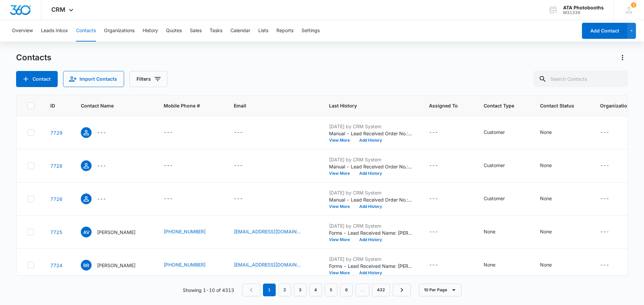 The image size is (644, 305). What do you see at coordinates (371, 167) in the screenshot?
I see `p: Manual - Lead Received Order No.: 32167 Product, Quantity, Price: E1000 iPad Ringlight Photobooth...` at bounding box center [371, 167].